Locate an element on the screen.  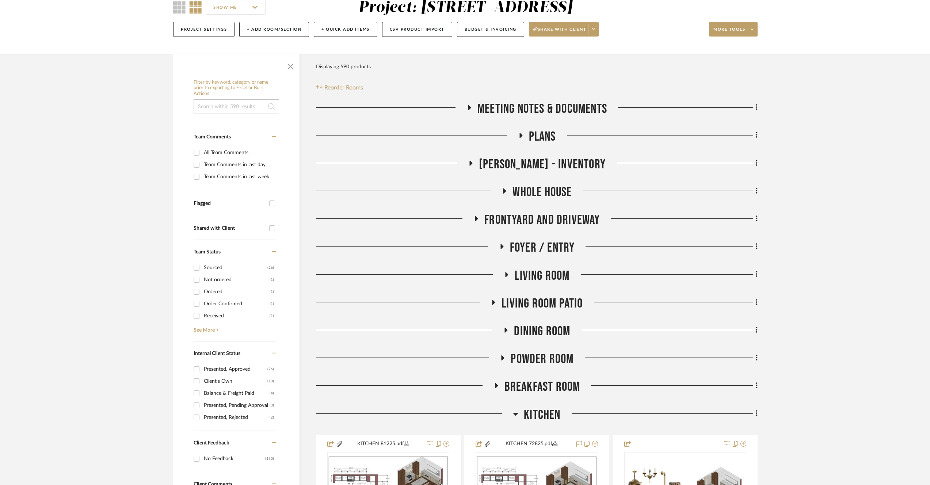
div: Received is located at coordinates (237, 316).